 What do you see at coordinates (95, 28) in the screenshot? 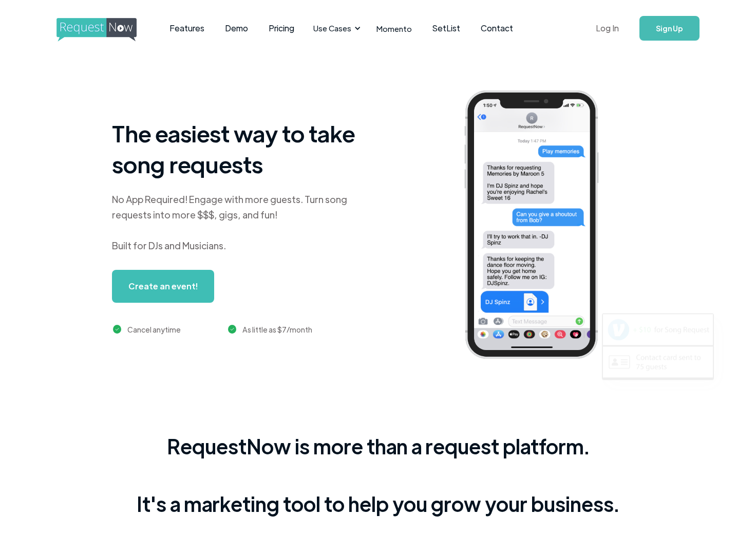
I see `a: home` at bounding box center [95, 28].